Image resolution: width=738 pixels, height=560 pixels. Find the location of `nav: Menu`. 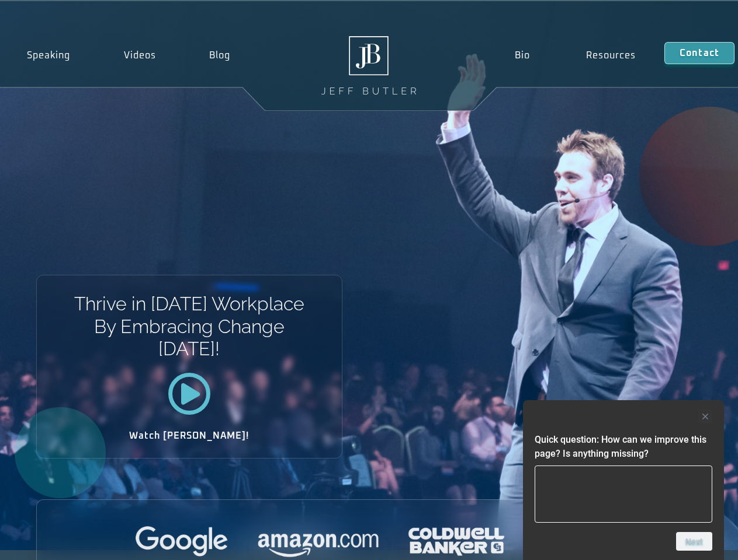

nav: Menu is located at coordinates (574, 55).